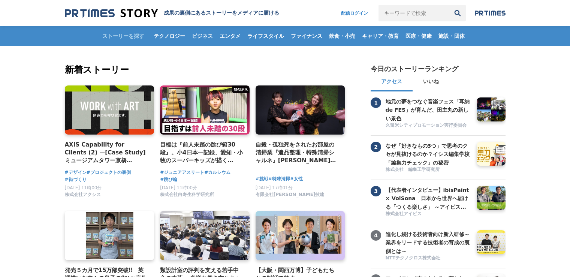 Image resolution: width=570 pixels, height=277 pixels. Describe the element at coordinates (376, 191) in the screenshot. I see `span: 3` at that location.